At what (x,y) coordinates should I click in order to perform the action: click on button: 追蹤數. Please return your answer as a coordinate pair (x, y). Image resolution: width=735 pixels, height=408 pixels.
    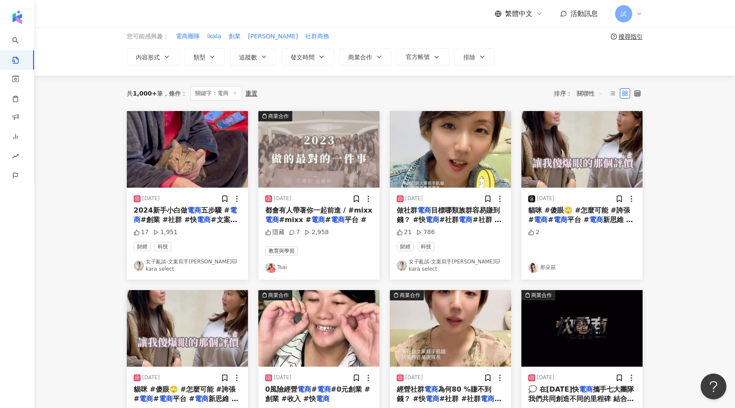
    Looking at the image, I should click on (253, 57).